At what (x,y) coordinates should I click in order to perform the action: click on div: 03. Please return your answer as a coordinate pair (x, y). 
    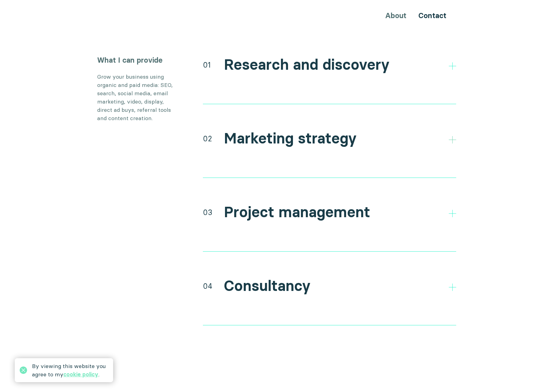
    Looking at the image, I should click on (208, 212).